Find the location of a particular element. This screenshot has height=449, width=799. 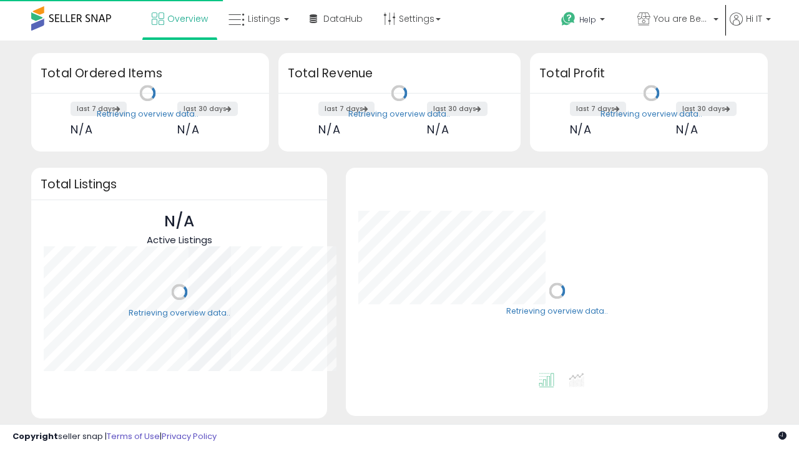

a: Hi IT is located at coordinates (750, 26).